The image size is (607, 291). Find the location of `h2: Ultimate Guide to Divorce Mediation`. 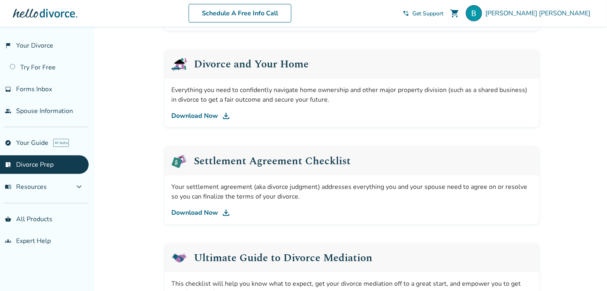

h2: Ultimate Guide to Divorce Mediation is located at coordinates (283, 258).